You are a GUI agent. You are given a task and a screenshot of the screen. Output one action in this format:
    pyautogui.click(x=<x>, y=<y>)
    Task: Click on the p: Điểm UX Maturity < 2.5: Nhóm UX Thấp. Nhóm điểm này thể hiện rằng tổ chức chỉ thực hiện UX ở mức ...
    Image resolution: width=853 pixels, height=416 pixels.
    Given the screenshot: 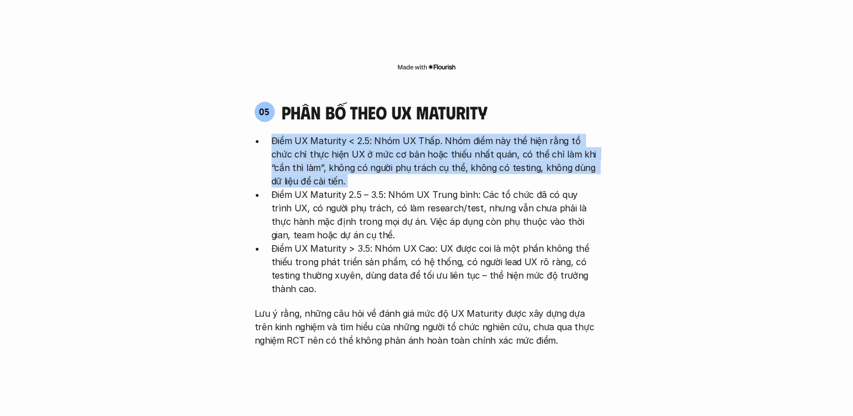 What is the action you would take?
    pyautogui.click(x=435, y=161)
    